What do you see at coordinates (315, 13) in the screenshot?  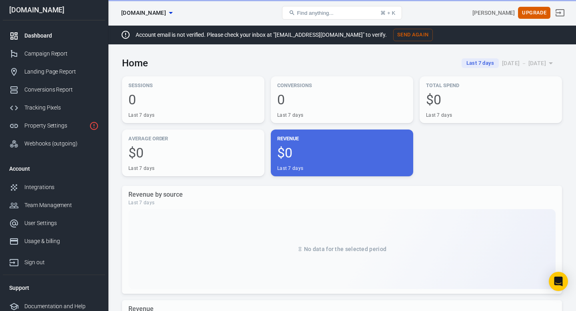 I see `span: Find anything...` at bounding box center [315, 13].